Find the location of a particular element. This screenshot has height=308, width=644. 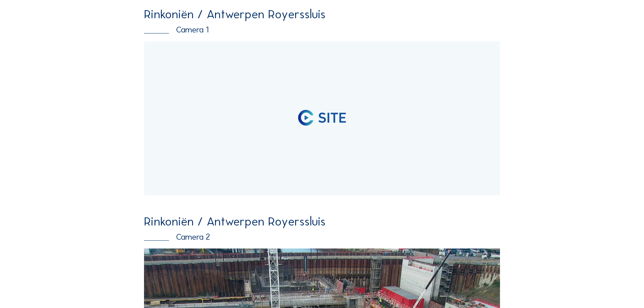

div: Camera 2 is located at coordinates (322, 237).